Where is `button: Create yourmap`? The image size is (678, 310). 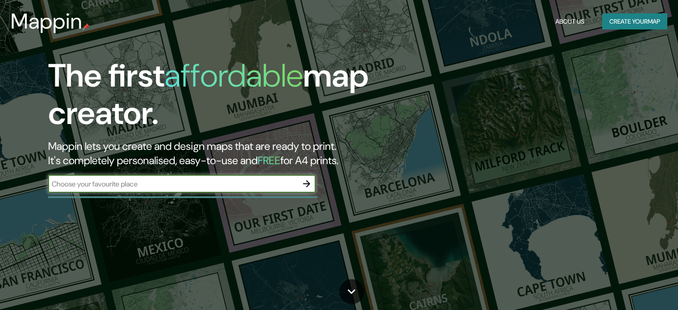
button: Create yourmap is located at coordinates (635, 21).